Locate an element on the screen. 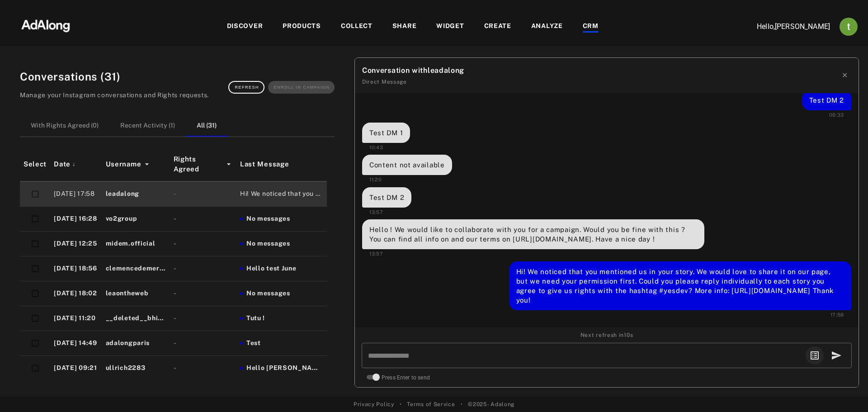  div: WIDGET is located at coordinates (450, 26).